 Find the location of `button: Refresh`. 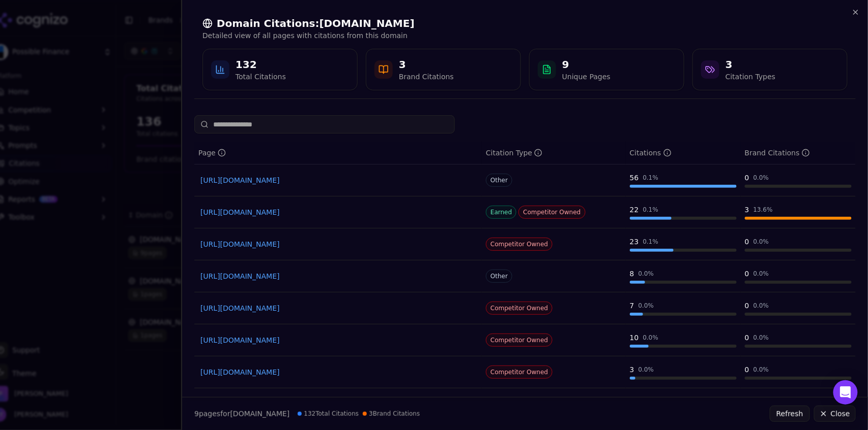

button: Refresh is located at coordinates (789, 414).